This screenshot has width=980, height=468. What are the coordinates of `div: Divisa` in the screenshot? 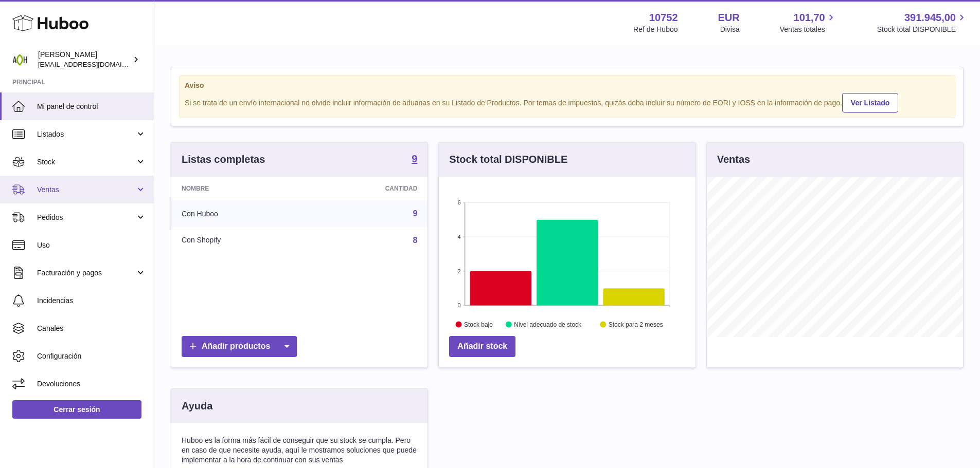 It's located at (730, 29).